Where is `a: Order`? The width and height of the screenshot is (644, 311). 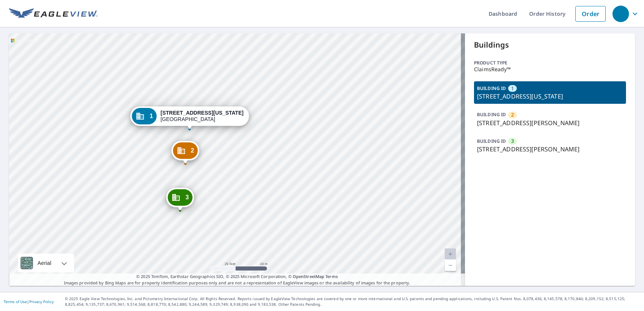
a: Order is located at coordinates (590, 14).